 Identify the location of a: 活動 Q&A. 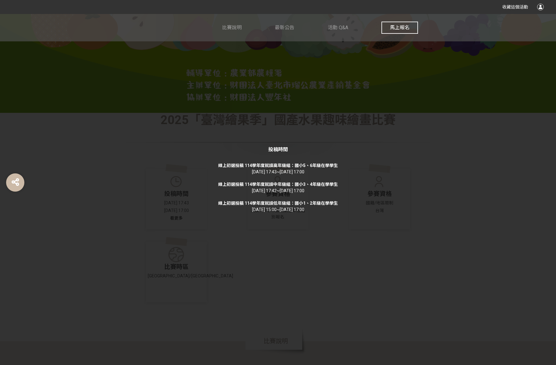
(338, 28).